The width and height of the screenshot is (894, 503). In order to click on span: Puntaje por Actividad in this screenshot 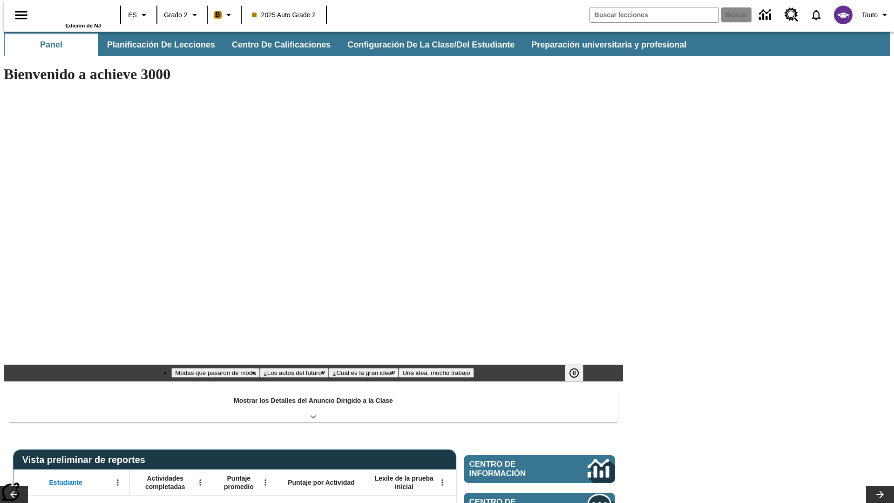, I will do `click(321, 482)`.